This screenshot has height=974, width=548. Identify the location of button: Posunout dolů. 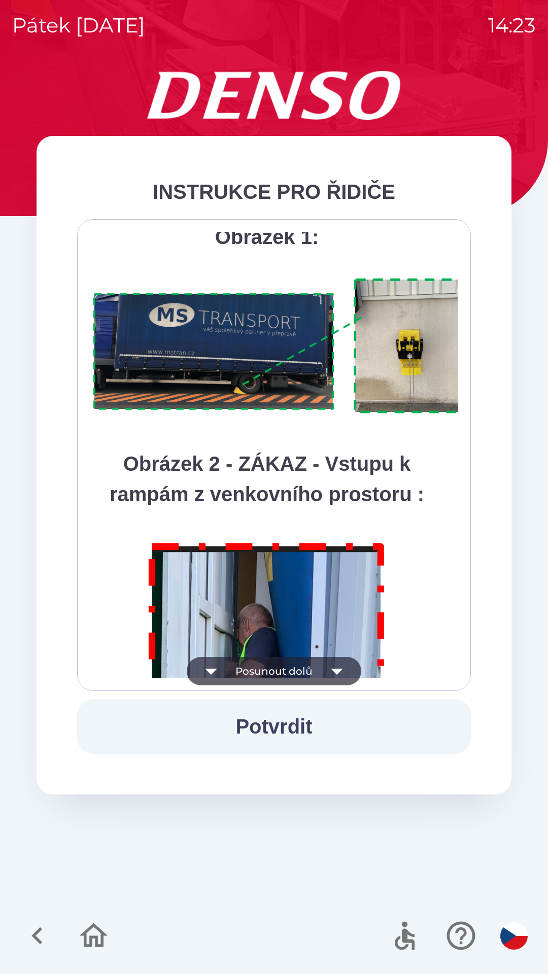
(274, 671).